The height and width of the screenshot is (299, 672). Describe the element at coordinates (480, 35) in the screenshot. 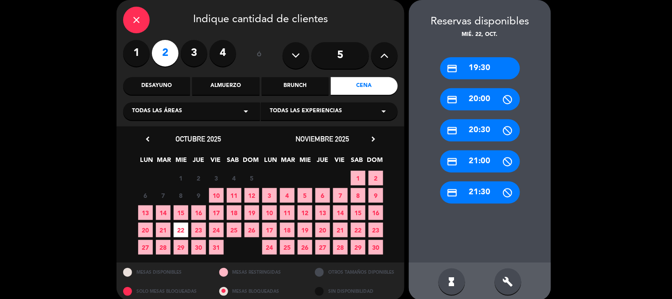

I see `div: mié. 22, oct.` at that location.